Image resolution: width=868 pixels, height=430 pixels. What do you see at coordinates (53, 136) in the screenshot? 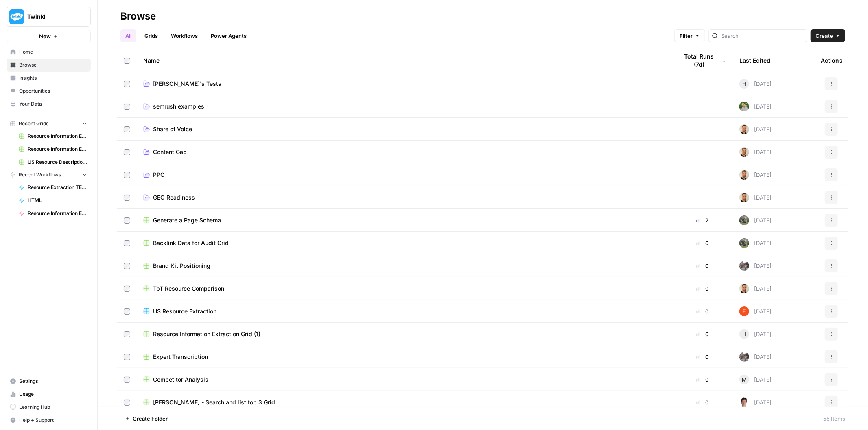
I see `a: Resource Information Extraction and Descriptions` at bounding box center [53, 136].